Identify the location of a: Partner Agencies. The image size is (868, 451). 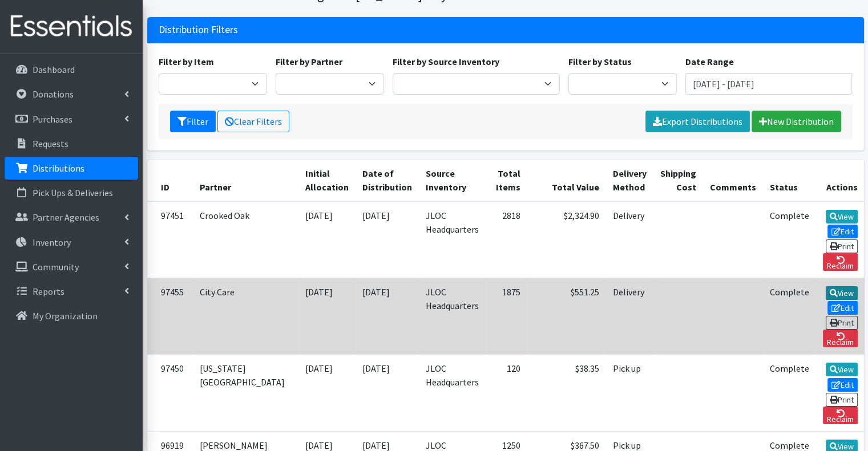
(71, 217).